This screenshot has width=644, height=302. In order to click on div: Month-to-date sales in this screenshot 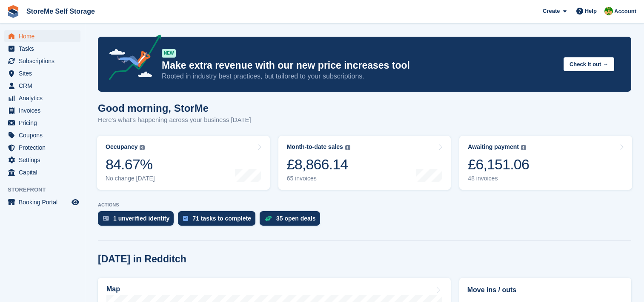, I will do `click(315, 147)`.